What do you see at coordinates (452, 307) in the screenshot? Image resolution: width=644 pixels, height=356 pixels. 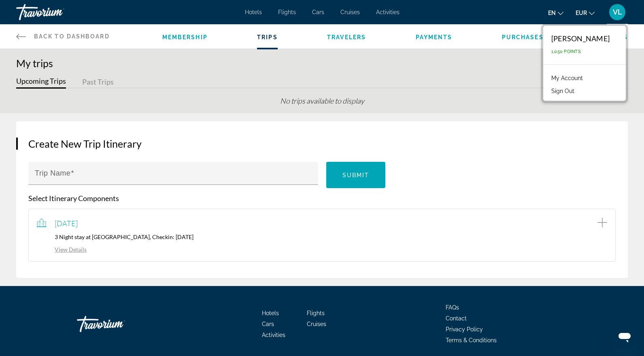 I see `span: FAQs` at bounding box center [452, 307].